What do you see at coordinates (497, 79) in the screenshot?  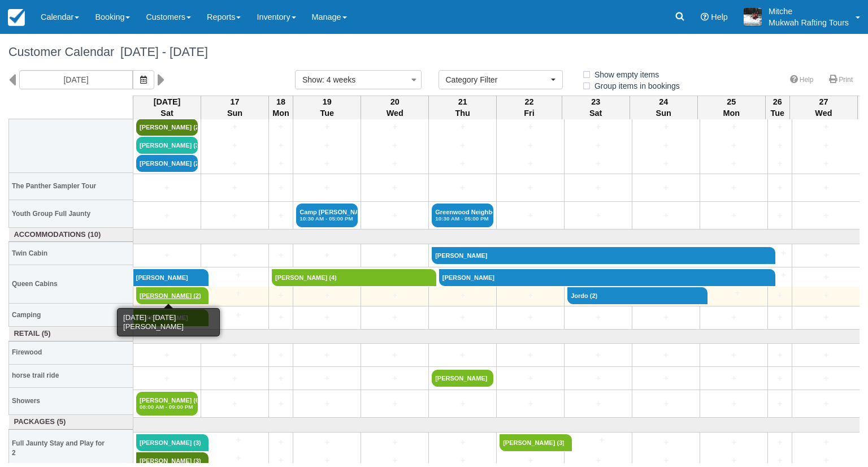 I see `span: Category Filter` at bounding box center [497, 79].